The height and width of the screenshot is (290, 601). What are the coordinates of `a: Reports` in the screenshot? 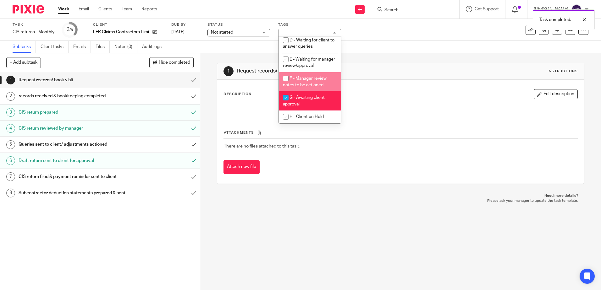 It's located at (149, 9).